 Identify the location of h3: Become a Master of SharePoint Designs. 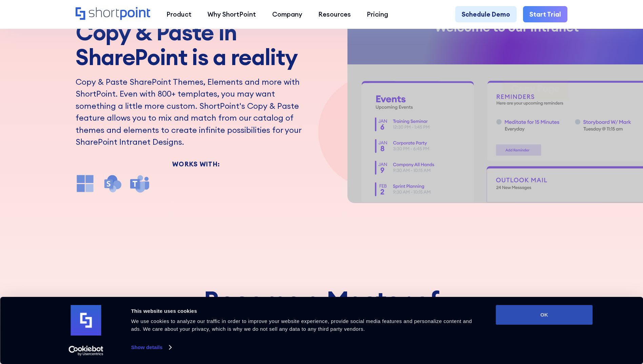
(322, 314).